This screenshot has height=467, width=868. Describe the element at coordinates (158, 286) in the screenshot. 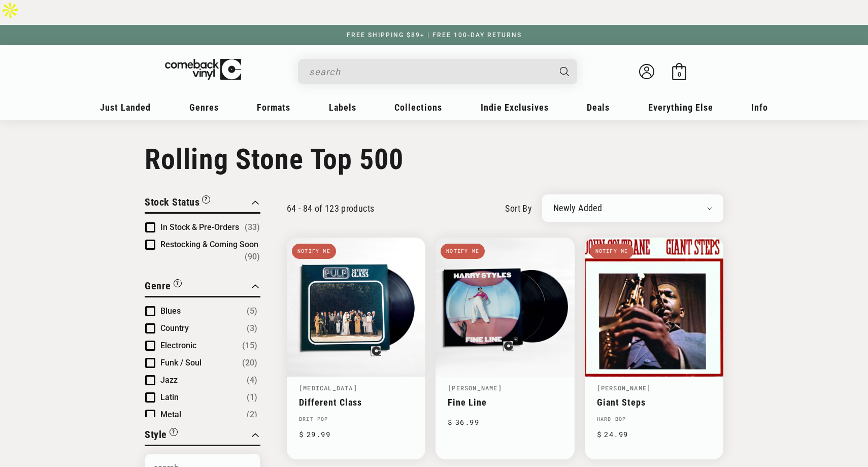

I see `span: Genre` at that location.